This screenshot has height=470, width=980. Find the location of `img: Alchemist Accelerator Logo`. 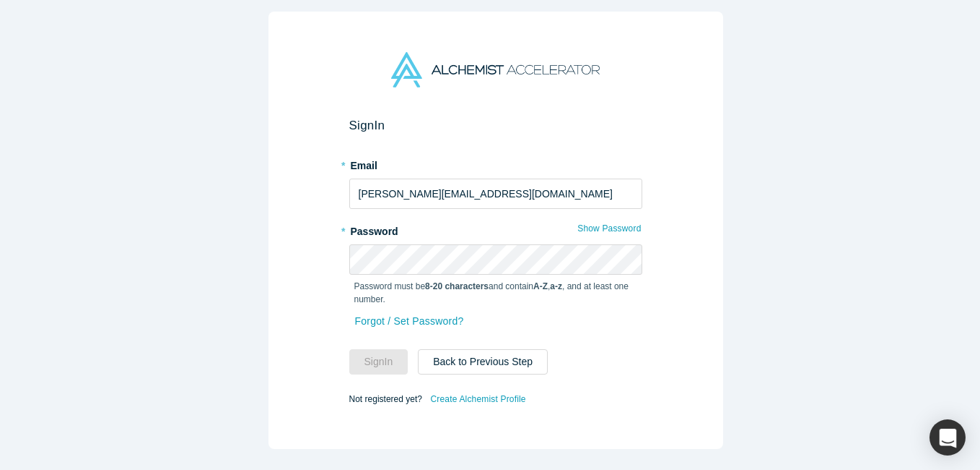

img: Alchemist Accelerator Logo is located at coordinates (495, 69).